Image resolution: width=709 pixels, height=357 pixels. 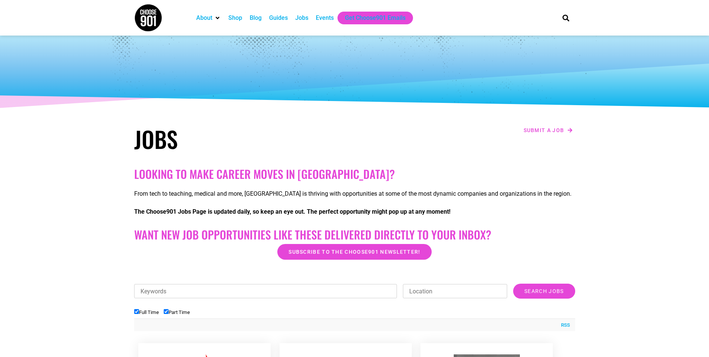 What do you see at coordinates (235, 18) in the screenshot?
I see `div: Shop` at bounding box center [235, 18].